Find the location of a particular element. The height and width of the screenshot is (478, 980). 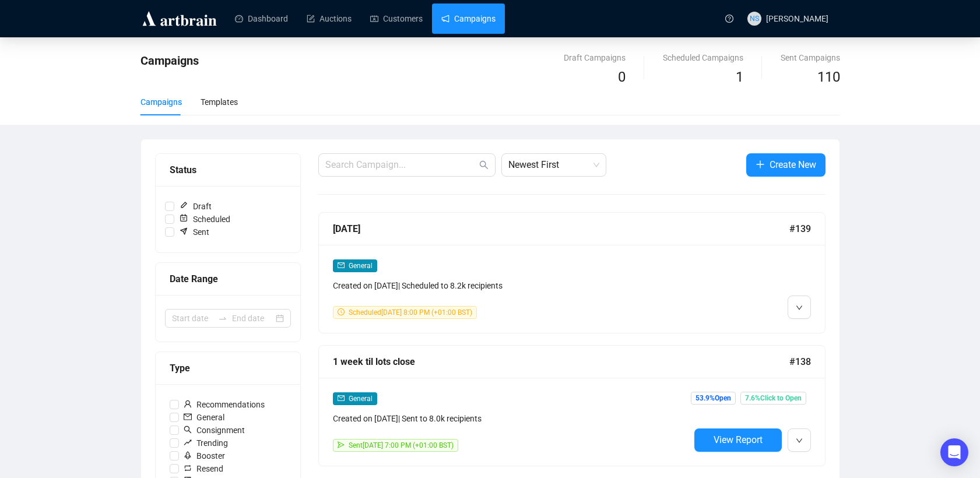

span: Booster is located at coordinates (204, 456).